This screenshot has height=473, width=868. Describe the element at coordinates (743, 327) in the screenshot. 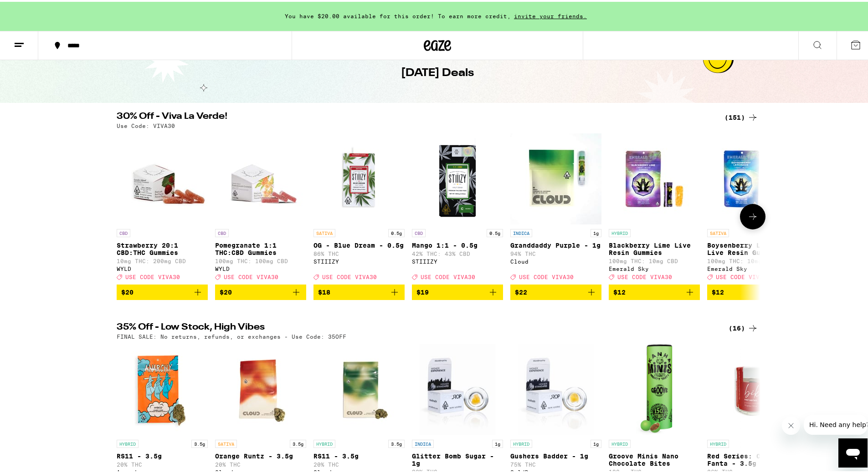

I see `div: (16)` at that location.